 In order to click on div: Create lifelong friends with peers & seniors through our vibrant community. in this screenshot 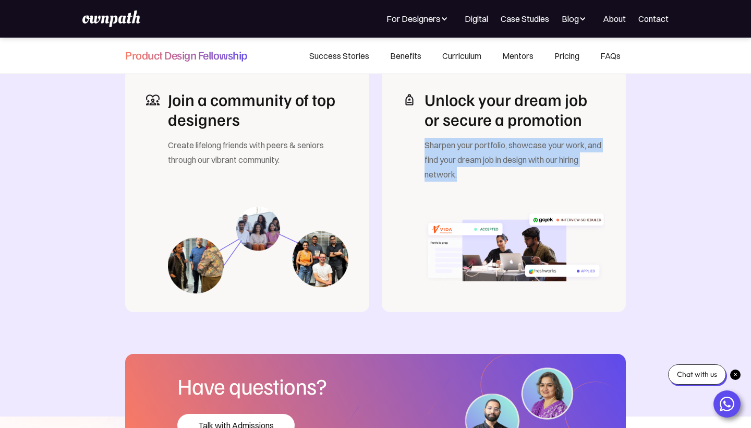, I will do `click(258, 152)`.